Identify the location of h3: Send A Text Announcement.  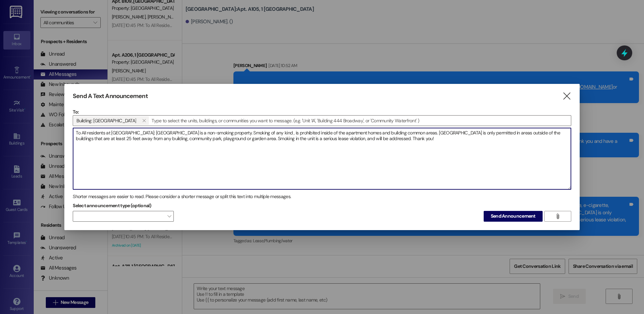
(110, 96).